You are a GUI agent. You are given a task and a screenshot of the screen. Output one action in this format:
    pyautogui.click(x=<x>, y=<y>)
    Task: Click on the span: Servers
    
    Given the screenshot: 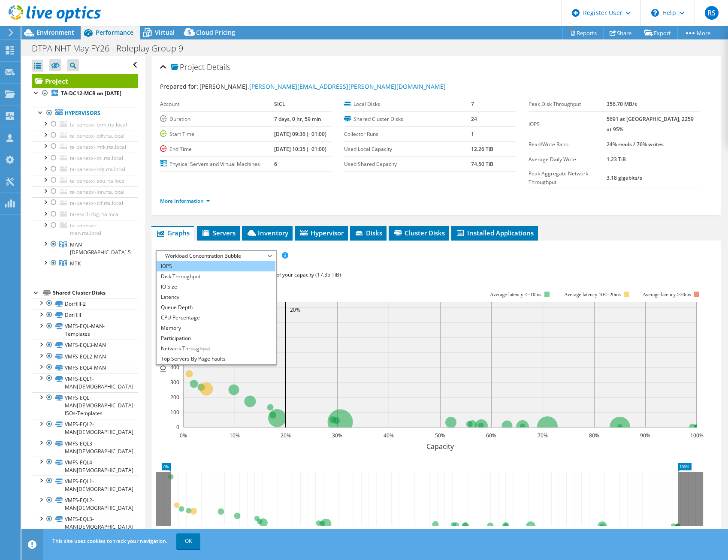 What is the action you would take?
    pyautogui.click(x=219, y=233)
    